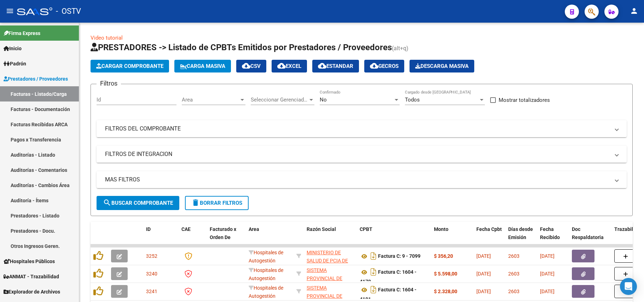 The image size is (644, 302). What do you see at coordinates (138, 203) in the screenshot?
I see `span: Buscar Comprobante` at bounding box center [138, 203].